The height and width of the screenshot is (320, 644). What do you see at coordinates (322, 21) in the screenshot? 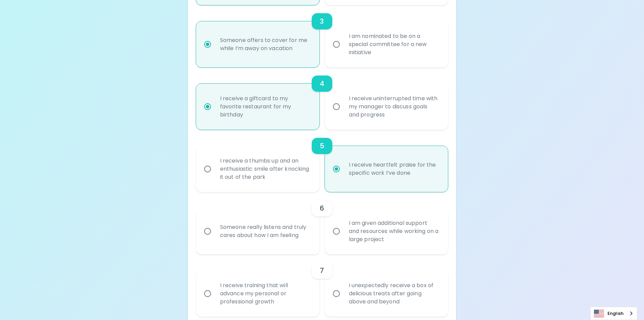
I see `h6: 3` at bounding box center [322, 21].